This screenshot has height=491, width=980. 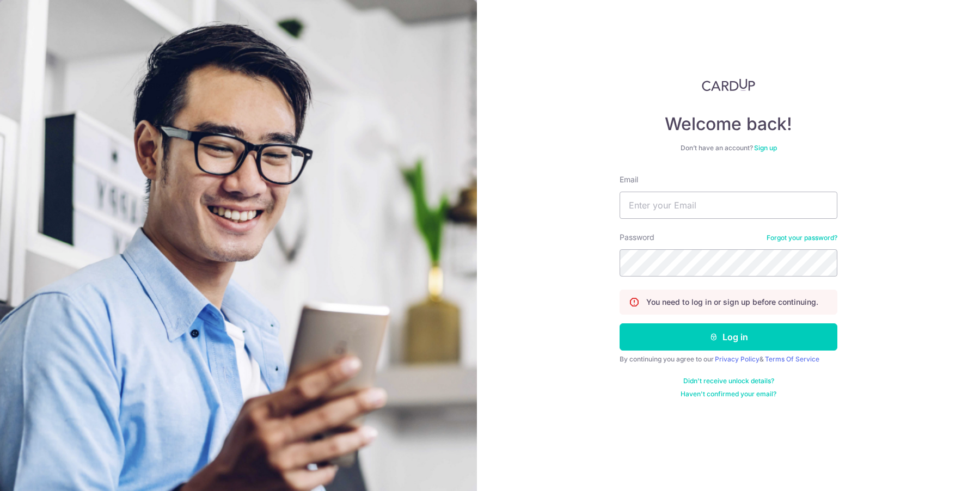 I want to click on p: You need to log in or sign up before continuing., so click(x=732, y=302).